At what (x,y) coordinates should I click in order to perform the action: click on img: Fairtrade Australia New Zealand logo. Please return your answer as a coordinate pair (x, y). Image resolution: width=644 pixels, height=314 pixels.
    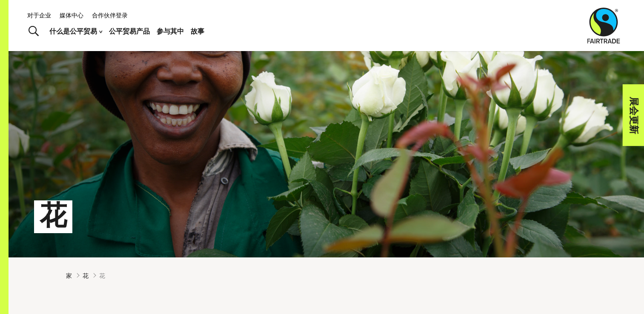
    Looking at the image, I should click on (604, 25).